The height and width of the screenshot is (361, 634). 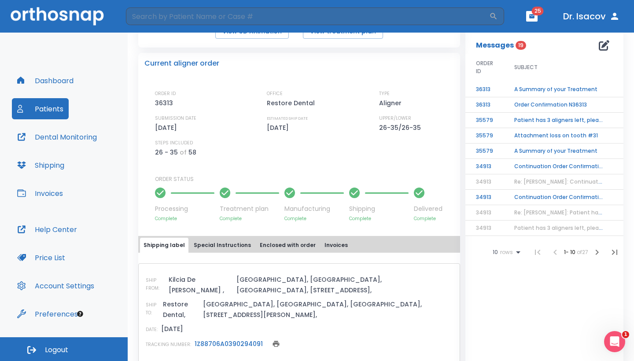 I want to click on button: Shipping, so click(x=40, y=165).